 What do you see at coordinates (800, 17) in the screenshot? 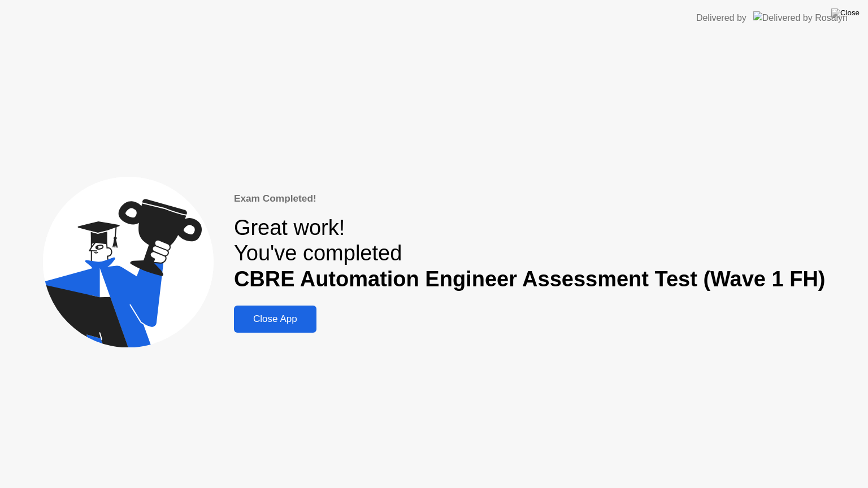
I see `img: Delivered by Rosalyn` at bounding box center [800, 17].